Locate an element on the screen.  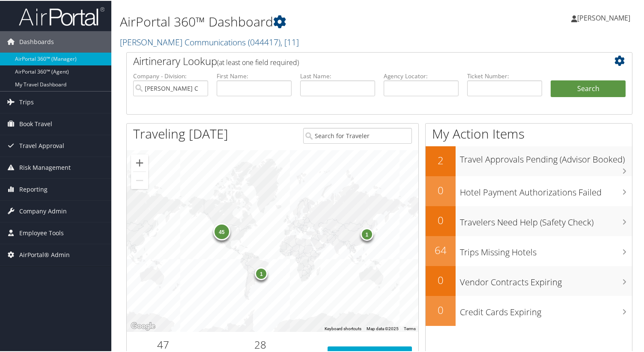
h2: 28 is located at coordinates (260, 344).